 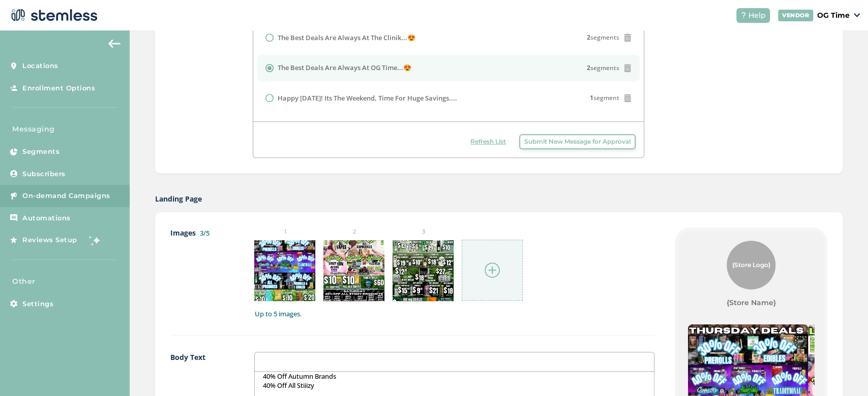 I want to click on span: Segments, so click(x=40, y=152).